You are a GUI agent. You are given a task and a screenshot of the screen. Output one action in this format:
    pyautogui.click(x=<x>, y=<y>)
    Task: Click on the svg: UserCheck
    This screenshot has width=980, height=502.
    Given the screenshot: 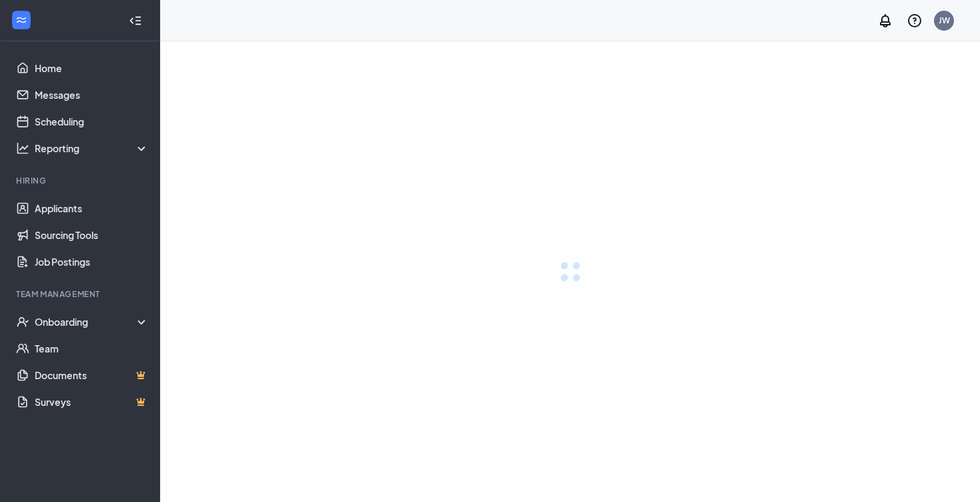 What is the action you would take?
    pyautogui.click(x=22, y=322)
    